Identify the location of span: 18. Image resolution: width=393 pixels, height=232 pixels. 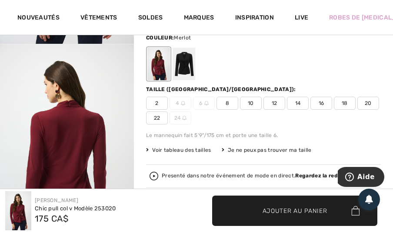
(344, 103).